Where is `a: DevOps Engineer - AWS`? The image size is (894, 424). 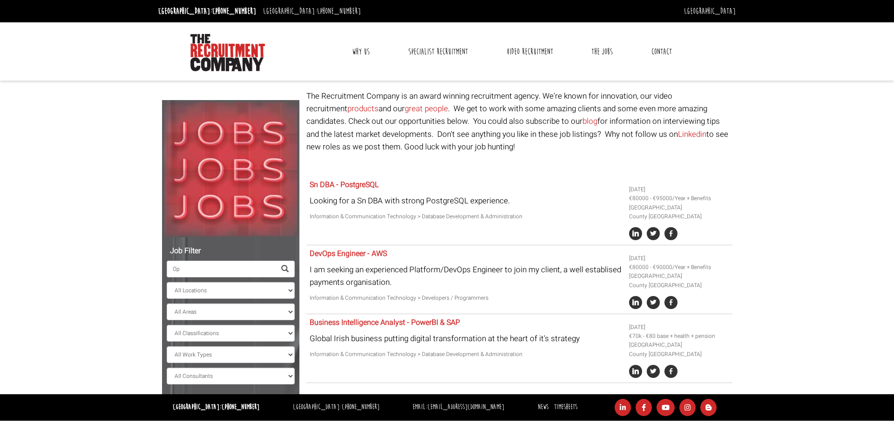 a: DevOps Engineer - AWS is located at coordinates (348, 254).